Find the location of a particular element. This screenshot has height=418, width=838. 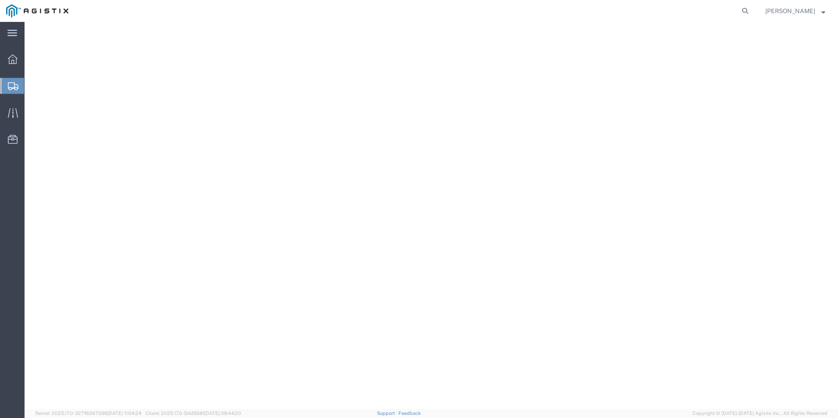

img: logo is located at coordinates (37, 11).